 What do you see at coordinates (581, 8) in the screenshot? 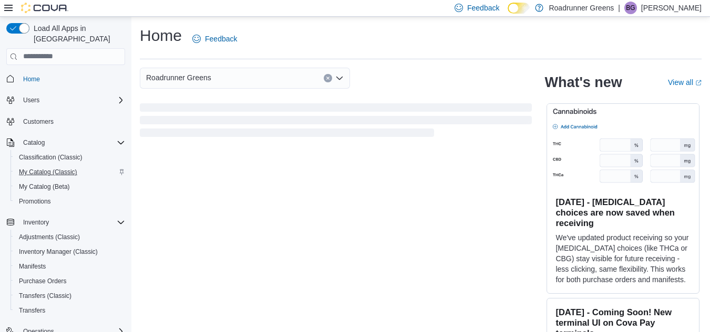
I see `p: Roadrunner Greens` at bounding box center [581, 8].